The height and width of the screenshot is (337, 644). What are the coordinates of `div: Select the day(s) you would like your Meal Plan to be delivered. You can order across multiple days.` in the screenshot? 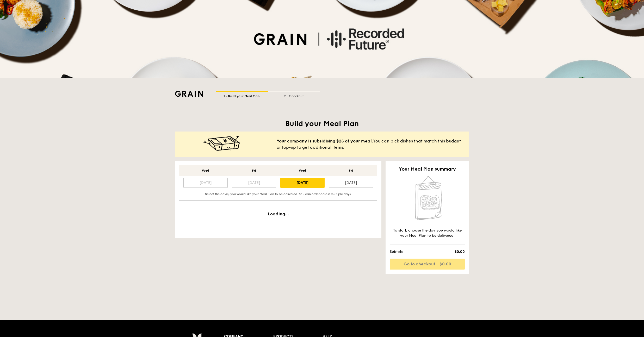 It's located at (278, 194).